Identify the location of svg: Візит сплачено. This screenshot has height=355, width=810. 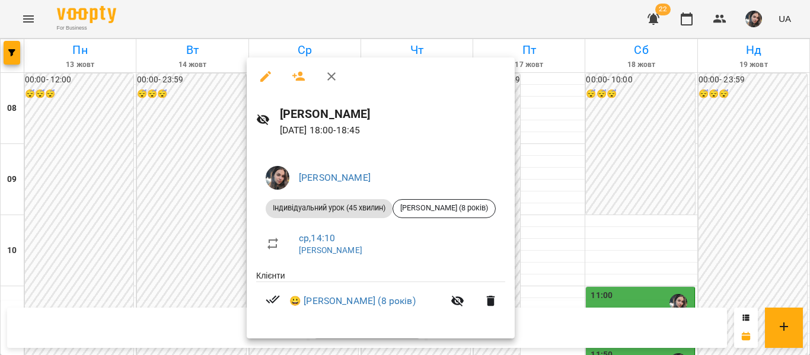
(273, 299).